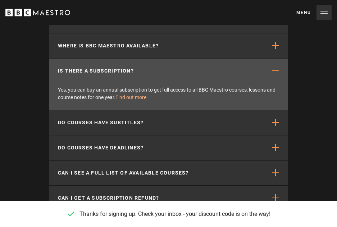  I want to click on p: Is there a subscription?, so click(96, 71).